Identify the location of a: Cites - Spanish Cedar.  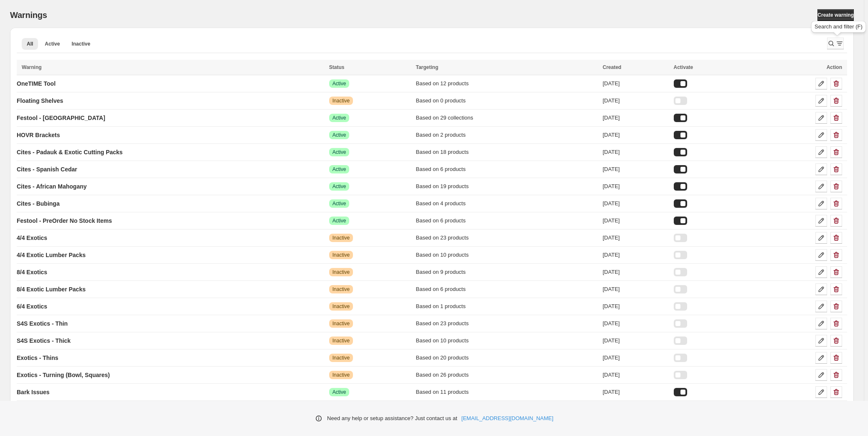
(47, 169).